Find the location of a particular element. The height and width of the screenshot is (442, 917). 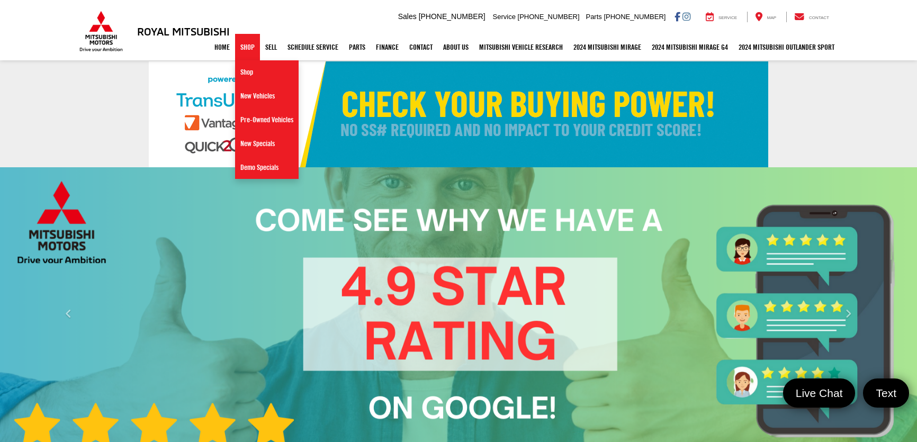

a: Service is located at coordinates (721, 17).